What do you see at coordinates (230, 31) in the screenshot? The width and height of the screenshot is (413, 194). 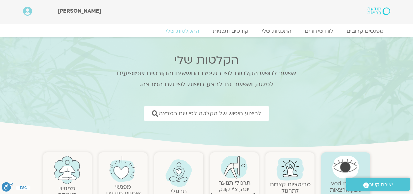 I see `a: קורסים ותכניות` at bounding box center [230, 31].